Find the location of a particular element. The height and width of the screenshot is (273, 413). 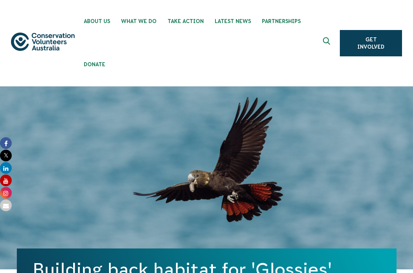

span: About Us is located at coordinates (97, 21).